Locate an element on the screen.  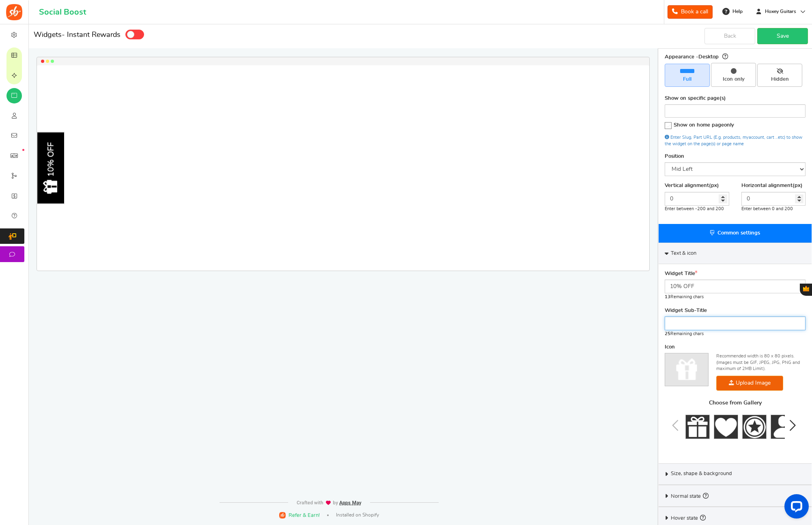
small: Recommended width is 80 x 80 pixels. (Images must be GIF, JPEG, JPG, PNG and maximum of 2MB Limit). is located at coordinates (761, 362).